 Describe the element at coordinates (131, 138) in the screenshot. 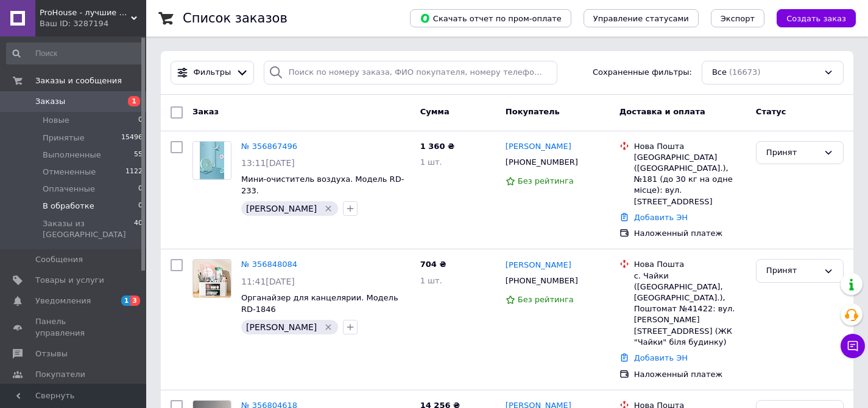

I see `span: 15496` at that location.